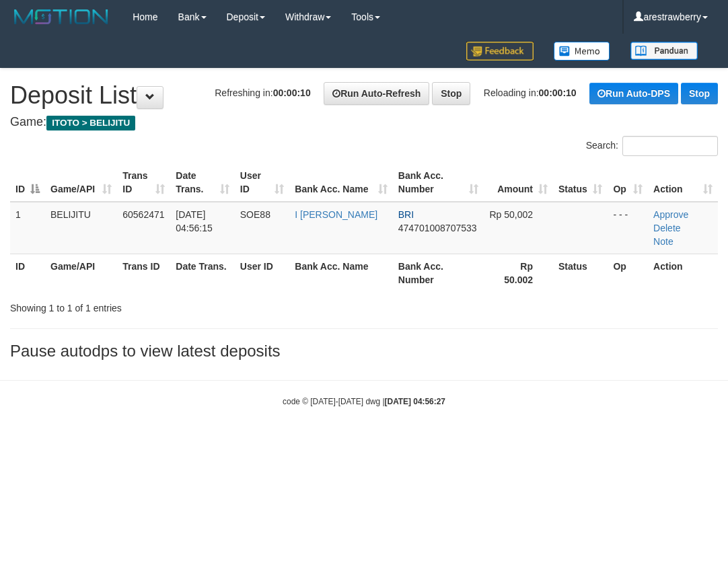 The image size is (728, 561). I want to click on td: BELIJITU, so click(81, 228).